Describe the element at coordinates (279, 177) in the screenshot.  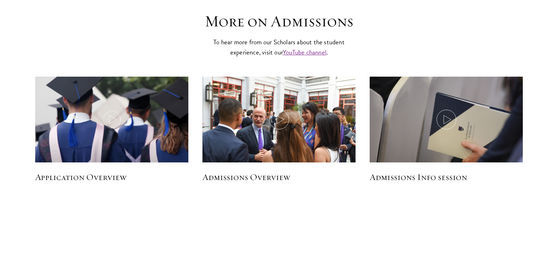
I see `h5: Admissions Overview` at that location.